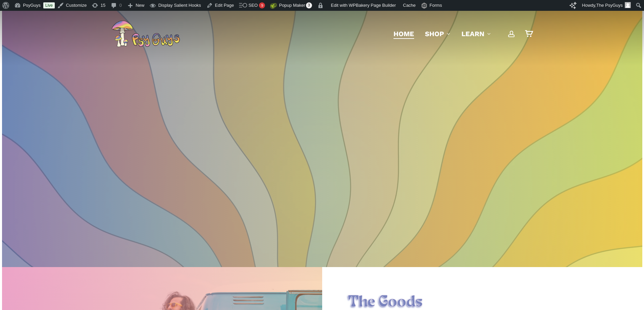  Describe the element at coordinates (628, 5) in the screenshot. I see `img: Avatar photo` at that location.